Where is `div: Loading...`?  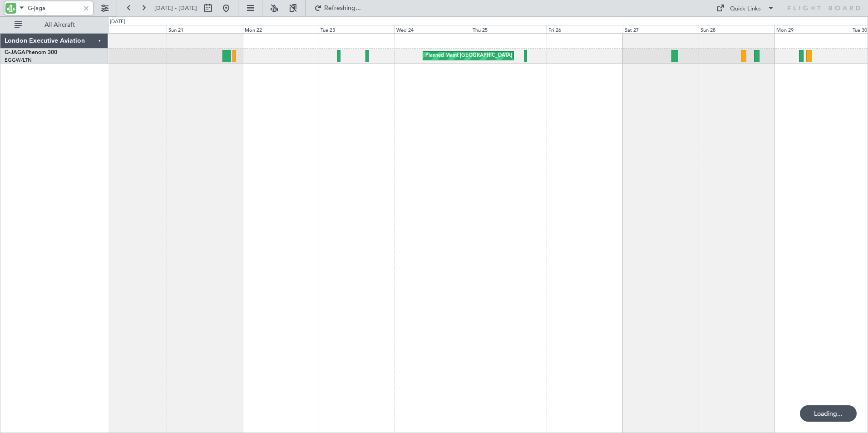
div: Loading... is located at coordinates (828, 413).